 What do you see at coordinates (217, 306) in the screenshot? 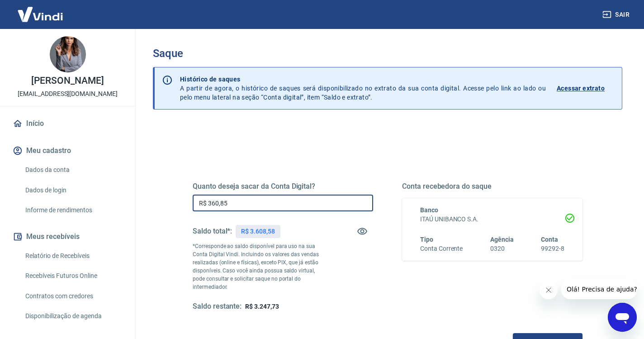
I see `h5: Saldo restante:` at bounding box center [217, 306].